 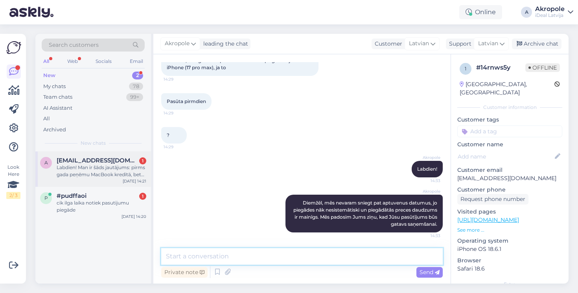 What do you see at coordinates (366, 213) in the screenshot?
I see `span: Diemžēl, mēs nevaram sniegt pat aptuvenus datumus, jo piegādes nāk nesistemātiski un piegādātās p...` at bounding box center [366, 213].